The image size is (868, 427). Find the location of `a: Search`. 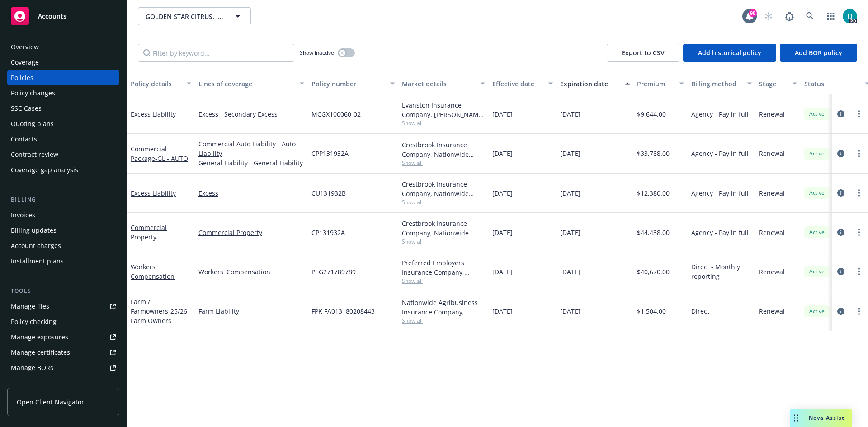

a: Search is located at coordinates (810, 16).